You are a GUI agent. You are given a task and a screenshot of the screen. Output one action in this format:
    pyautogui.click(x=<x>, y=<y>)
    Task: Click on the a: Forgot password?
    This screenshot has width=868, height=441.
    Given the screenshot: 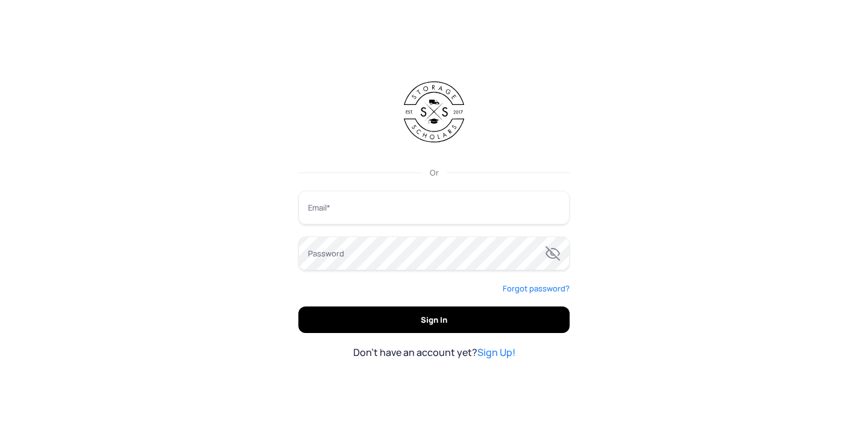 What is the action you would take?
    pyautogui.click(x=536, y=288)
    